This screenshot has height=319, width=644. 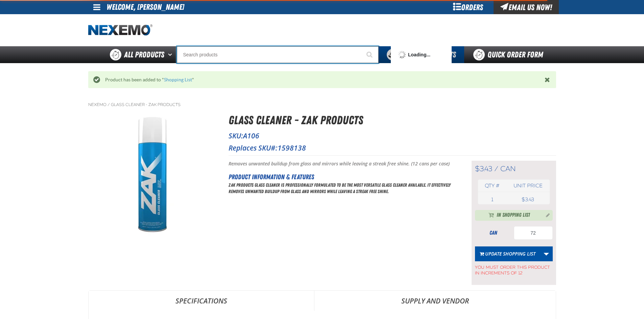 What do you see at coordinates (392, 136) in the screenshot?
I see `p: SKU:` at bounding box center [392, 136].